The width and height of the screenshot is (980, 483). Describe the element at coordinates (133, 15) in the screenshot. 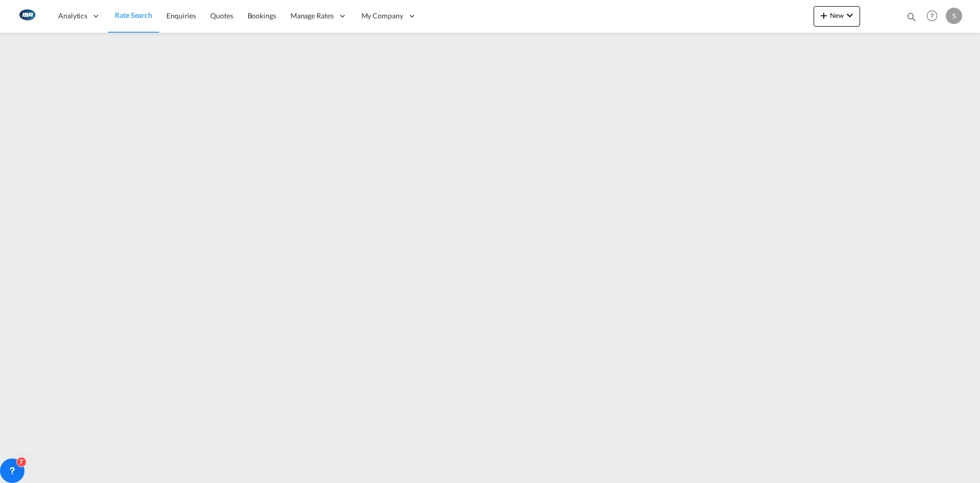

I see `span: Rate Search` at that location.